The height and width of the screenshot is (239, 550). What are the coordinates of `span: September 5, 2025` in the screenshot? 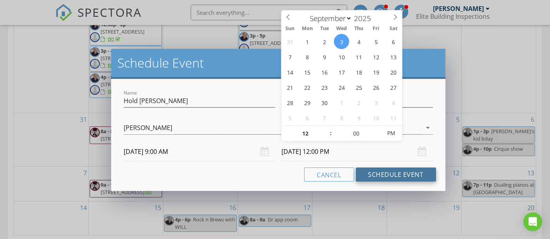 It's located at (376, 41).